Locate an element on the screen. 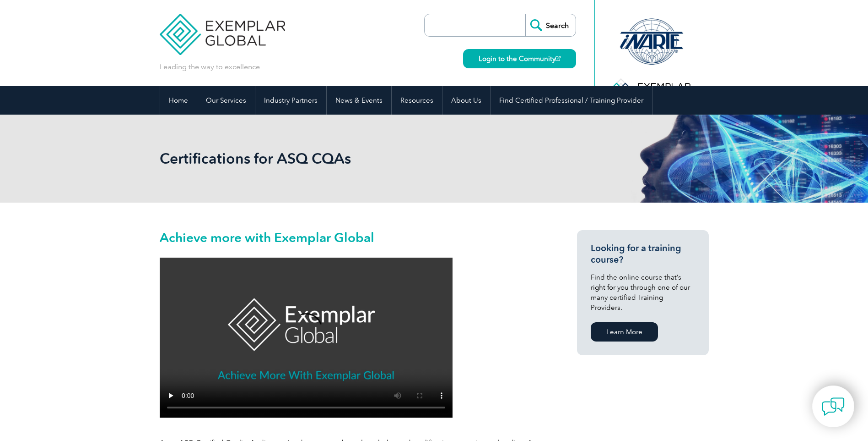  a: Login to the Community is located at coordinates (520, 58).